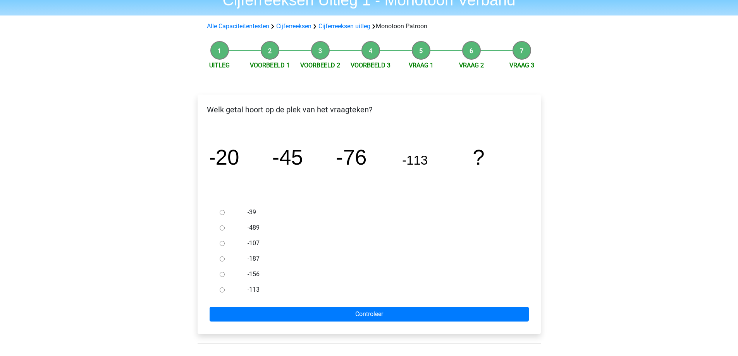 The width and height of the screenshot is (738, 356). What do you see at coordinates (382, 274) in the screenshot?
I see `label: -156` at bounding box center [382, 274].